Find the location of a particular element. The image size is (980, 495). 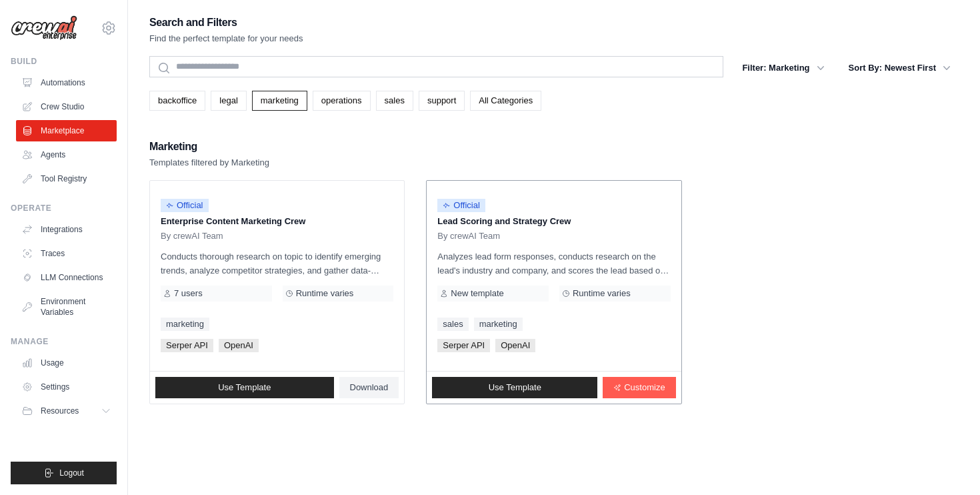

p: Analyzes lead form responses, conducts research on the lead's industry and company, and scores th... is located at coordinates (553, 263).